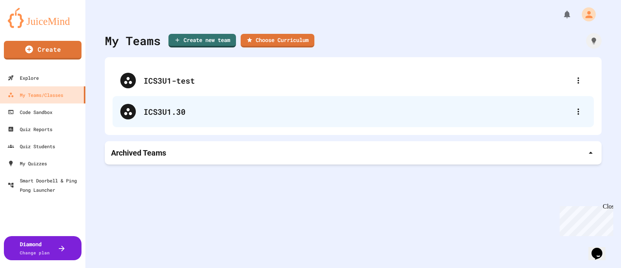 The width and height of the screenshot is (621, 268). What do you see at coordinates (43, 50) in the screenshot?
I see `a: Create` at bounding box center [43, 50].